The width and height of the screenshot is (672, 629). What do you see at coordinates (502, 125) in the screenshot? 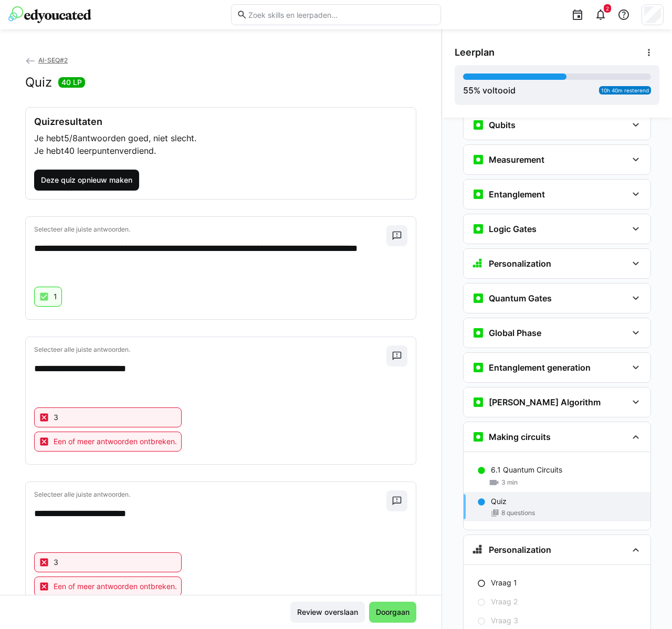
I see `h3: Qubits` at bounding box center [502, 125].